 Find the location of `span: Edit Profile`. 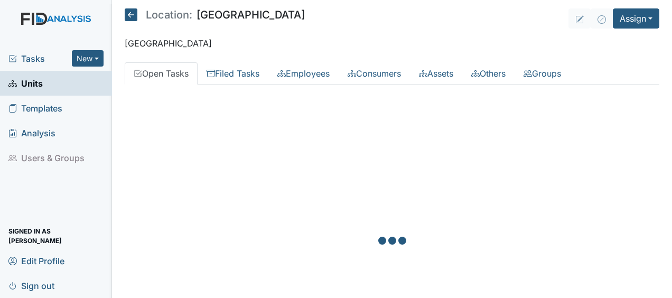

span: Edit Profile is located at coordinates (36, 260).